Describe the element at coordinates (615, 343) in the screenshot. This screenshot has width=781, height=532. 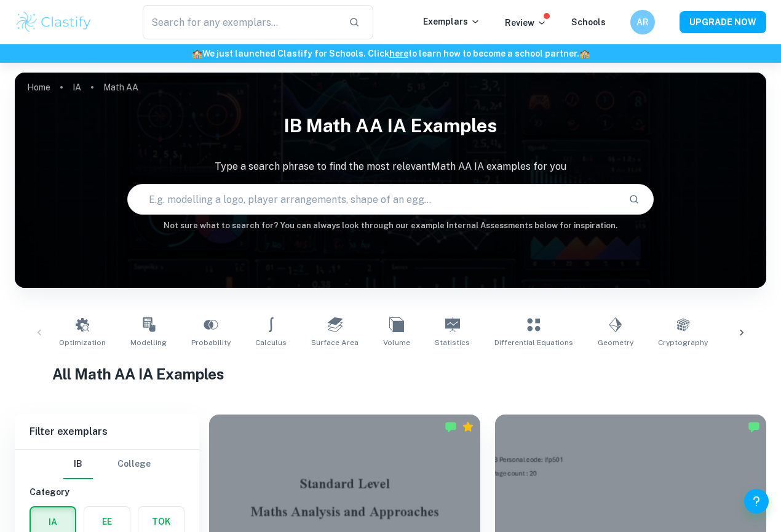
I see `span: Geometry` at that location.